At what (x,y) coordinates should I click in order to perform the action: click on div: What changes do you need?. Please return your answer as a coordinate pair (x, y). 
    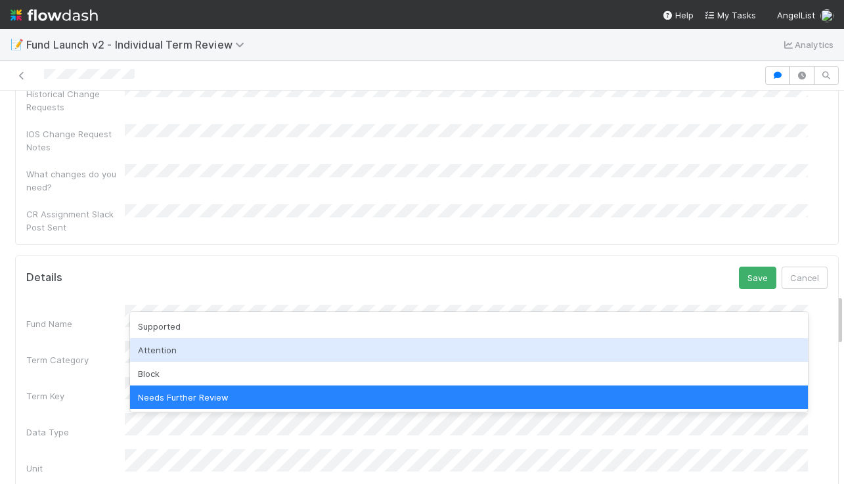
    Looking at the image, I should click on (76, 181).